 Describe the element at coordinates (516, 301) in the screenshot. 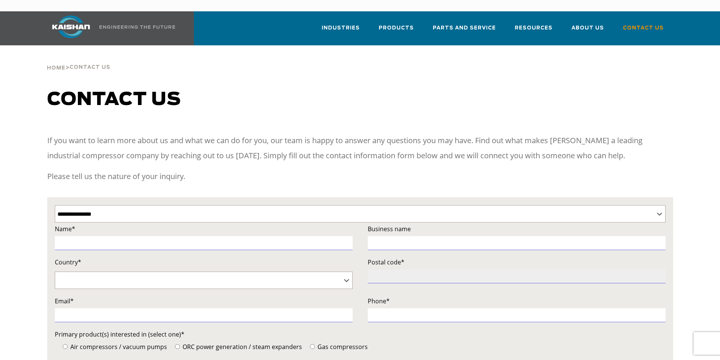

I see `label: Phone*` at that location.